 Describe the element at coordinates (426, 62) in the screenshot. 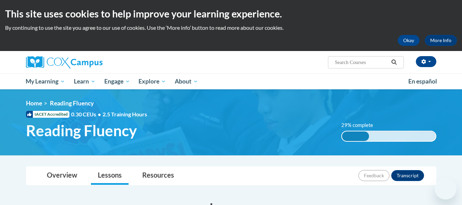

I see `button: Account Settings` at that location.